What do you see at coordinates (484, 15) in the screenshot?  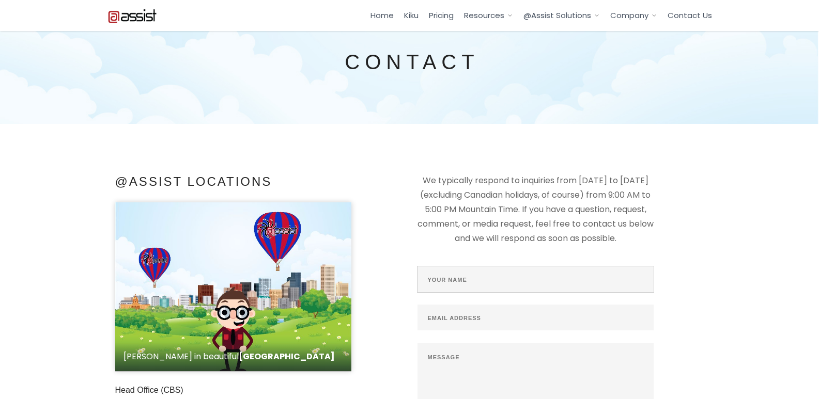 I see `span: Resources` at bounding box center [484, 15].